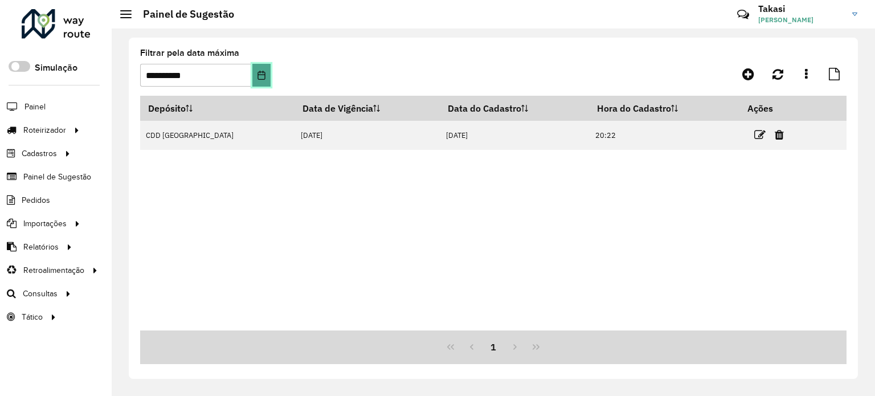 Image resolution: width=875 pixels, height=396 pixels. Describe the element at coordinates (39, 153) in the screenshot. I see `span: Cadastros` at that location.